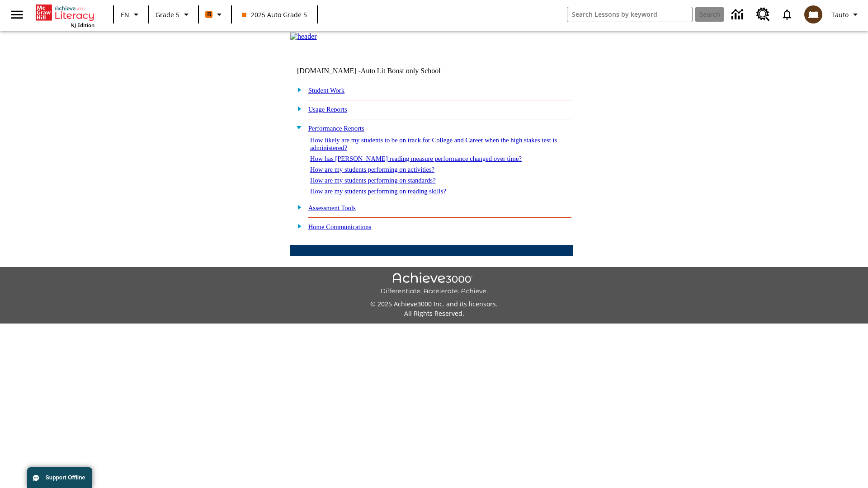 This screenshot has width=868, height=488. I want to click on a: Notifications, so click(786, 14).